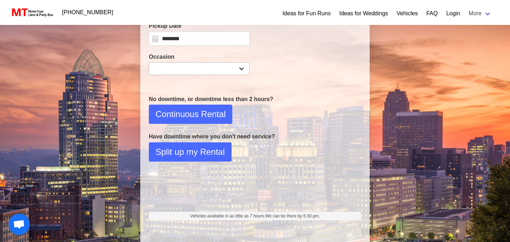 The image size is (510, 242). I want to click on a: FAQ, so click(432, 13).